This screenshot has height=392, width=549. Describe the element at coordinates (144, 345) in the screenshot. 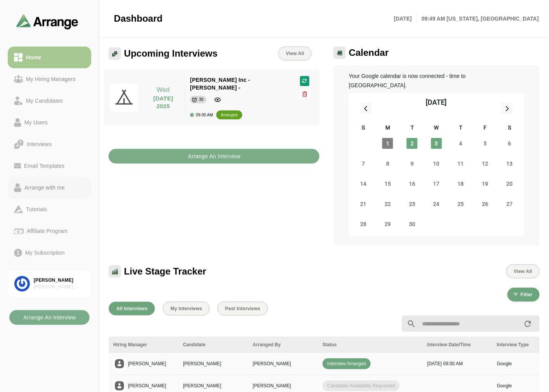

I see `div: Hiring Manager` at that location.